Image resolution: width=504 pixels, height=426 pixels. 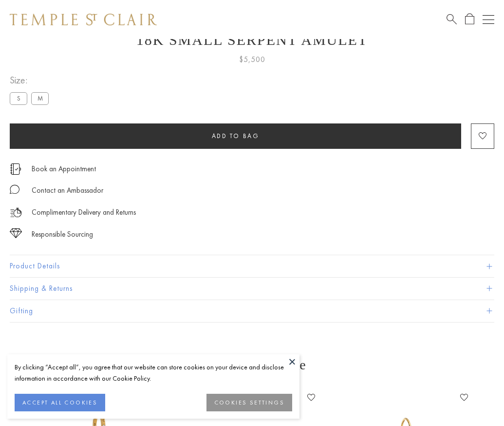 I want to click on img: icon_sourcing.svg, so click(x=16, y=233).